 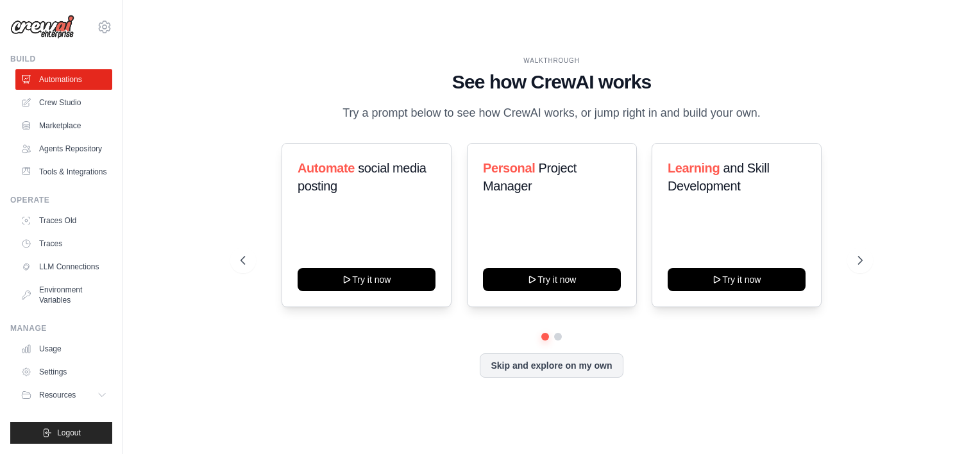 What do you see at coordinates (61, 200) in the screenshot?
I see `div: Operate` at bounding box center [61, 200].